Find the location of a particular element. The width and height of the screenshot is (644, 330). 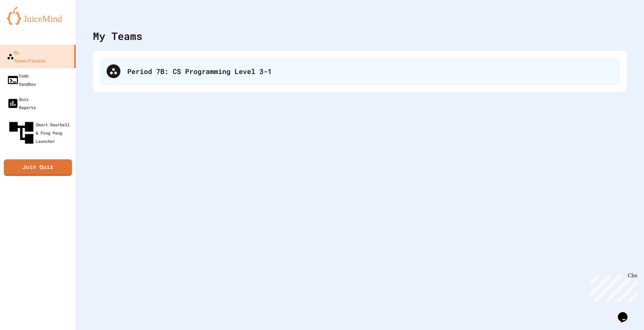

div: My Teams/Classes is located at coordinates (26, 56).